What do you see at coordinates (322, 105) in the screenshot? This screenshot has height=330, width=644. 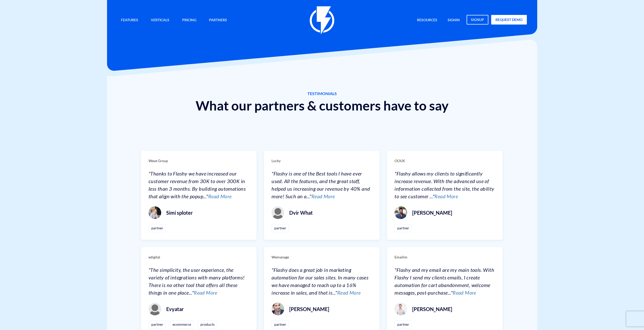 I see `h2: What our partners & customers have to say` at bounding box center [322, 105].